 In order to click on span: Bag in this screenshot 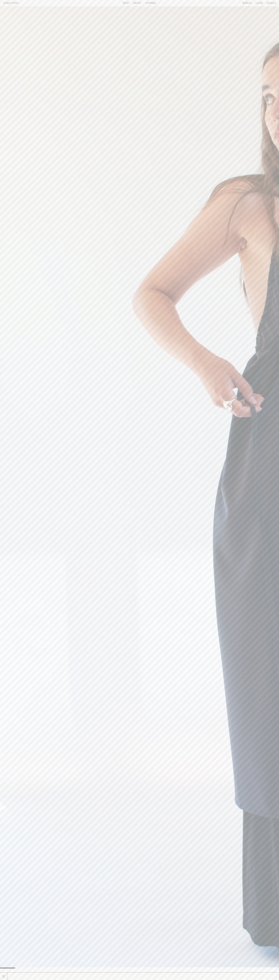, I will do `click(269, 3)`.